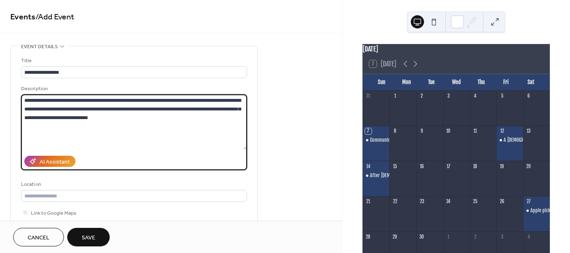 The height and width of the screenshot is (253, 570). Describe the element at coordinates (133, 89) in the screenshot. I see `div: Description` at that location.